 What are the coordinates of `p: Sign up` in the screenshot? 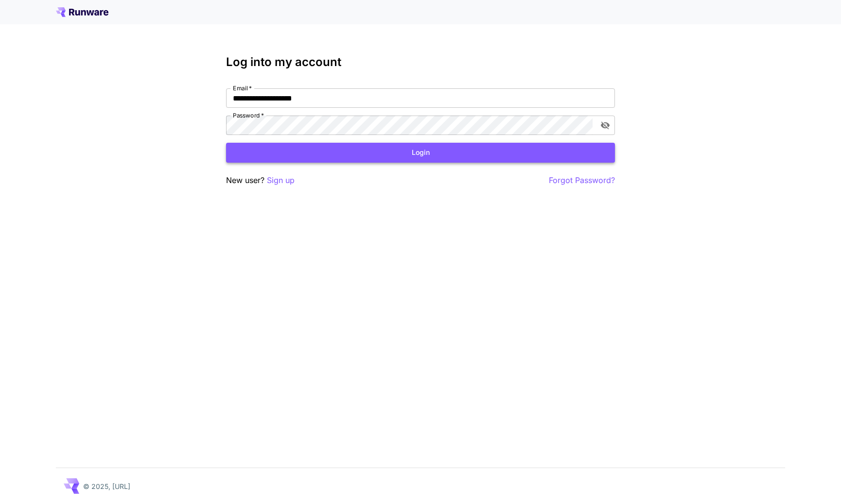 It's located at (280, 180).